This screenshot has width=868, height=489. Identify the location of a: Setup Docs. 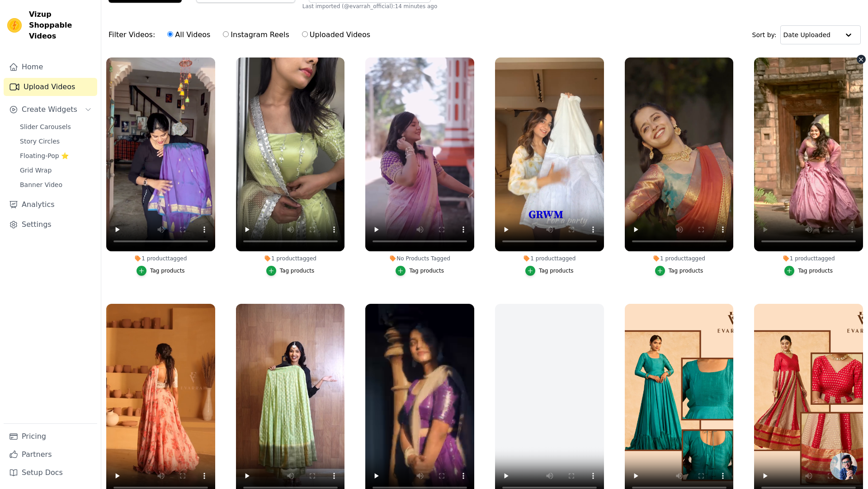
(50, 473).